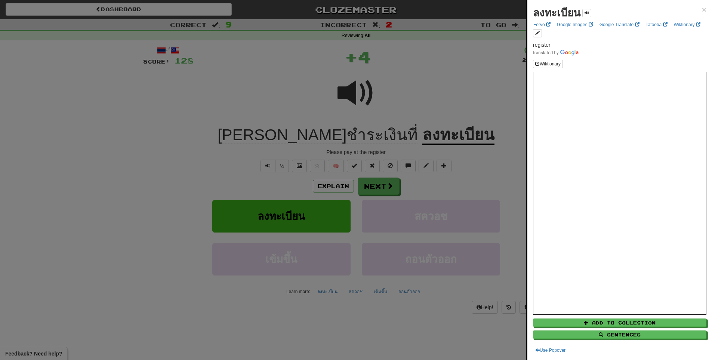 Image resolution: width=712 pixels, height=360 pixels. What do you see at coordinates (575, 25) in the screenshot?
I see `a: Google Images` at bounding box center [575, 25].